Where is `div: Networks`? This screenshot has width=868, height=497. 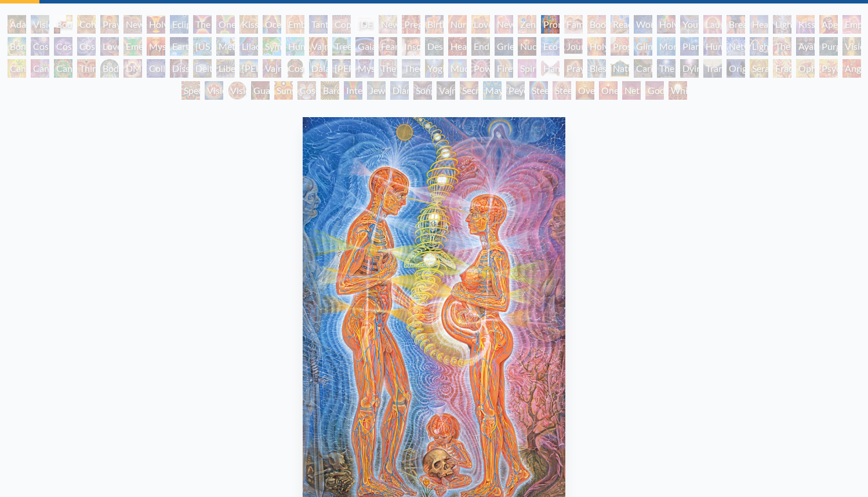 div: Networks is located at coordinates (736, 47).